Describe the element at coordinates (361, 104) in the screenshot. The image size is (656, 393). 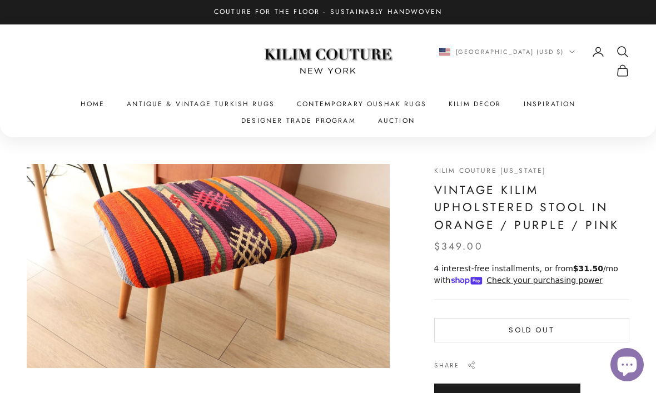
I see `a: Contemporary Oushak Rugs` at that location.